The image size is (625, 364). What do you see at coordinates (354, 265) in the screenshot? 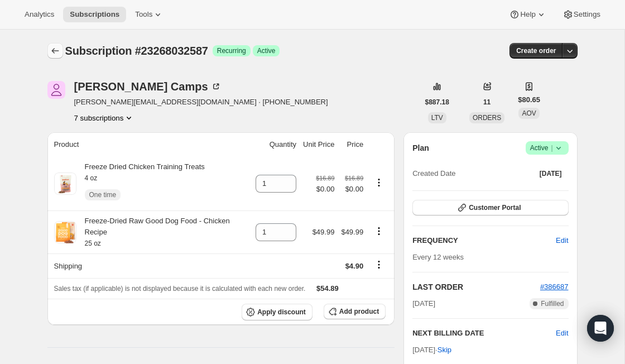
I see `span: $4.90` at bounding box center [354, 265].